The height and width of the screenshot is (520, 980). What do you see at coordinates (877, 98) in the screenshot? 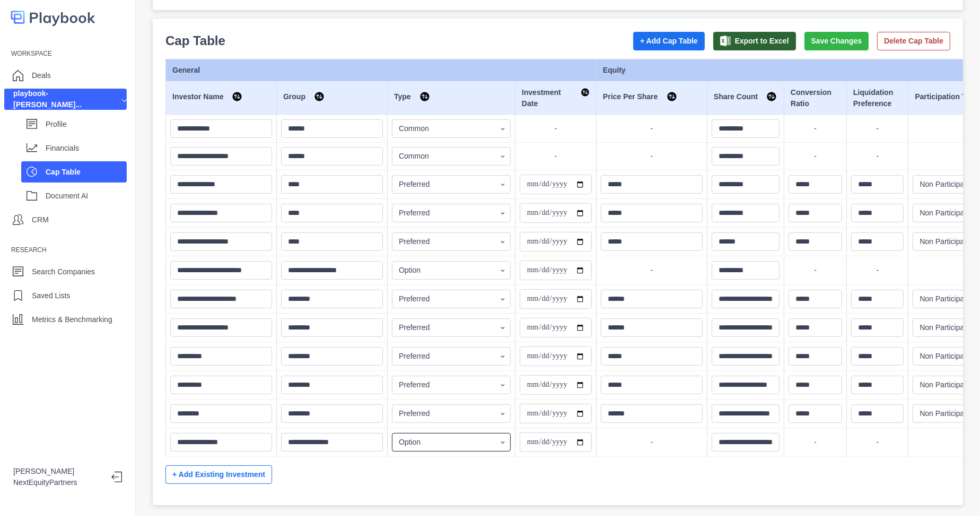
I see `div: Liquidation Preference` at bounding box center [877, 98].